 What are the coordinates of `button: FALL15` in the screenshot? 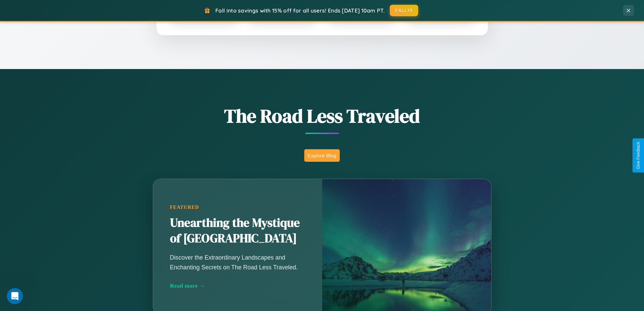 It's located at (404, 11).